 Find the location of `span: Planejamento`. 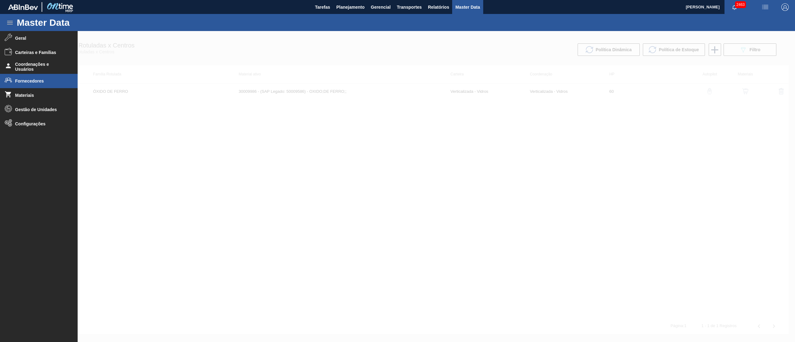

span: Planejamento is located at coordinates (350, 7).